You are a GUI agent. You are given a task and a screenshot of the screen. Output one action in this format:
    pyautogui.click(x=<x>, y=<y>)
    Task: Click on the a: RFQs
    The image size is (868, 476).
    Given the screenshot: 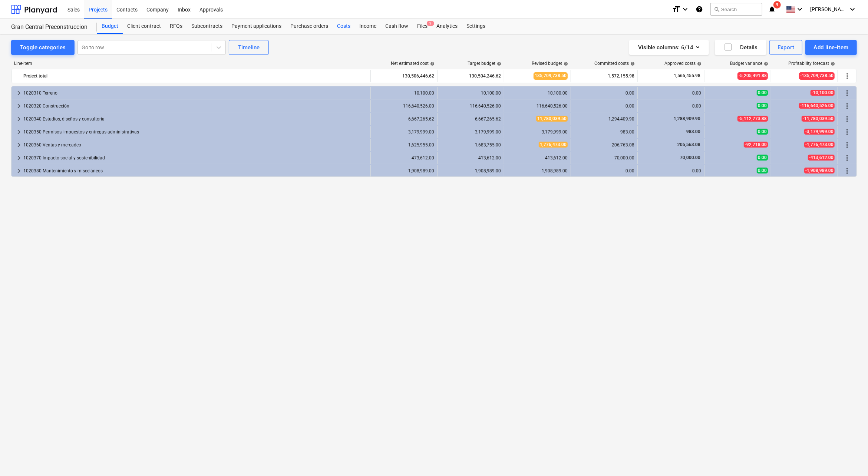 What is the action you would take?
    pyautogui.click(x=176, y=26)
    